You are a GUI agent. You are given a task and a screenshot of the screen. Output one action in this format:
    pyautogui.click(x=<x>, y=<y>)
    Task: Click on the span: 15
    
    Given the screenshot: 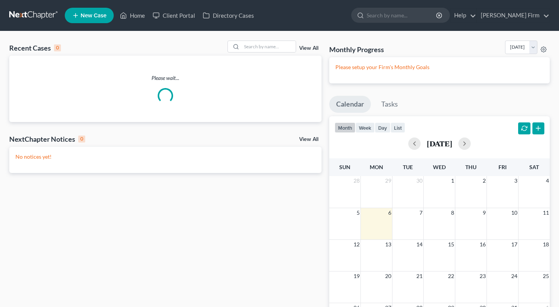 What is the action you would take?
    pyautogui.click(x=451, y=244)
    